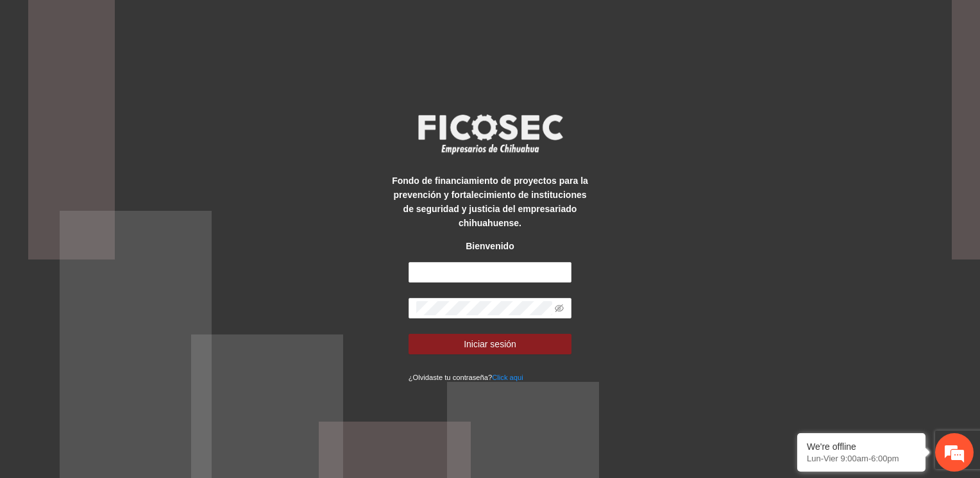 The width and height of the screenshot is (980, 478). I want to click on button: Iniciar sesión, so click(490, 344).